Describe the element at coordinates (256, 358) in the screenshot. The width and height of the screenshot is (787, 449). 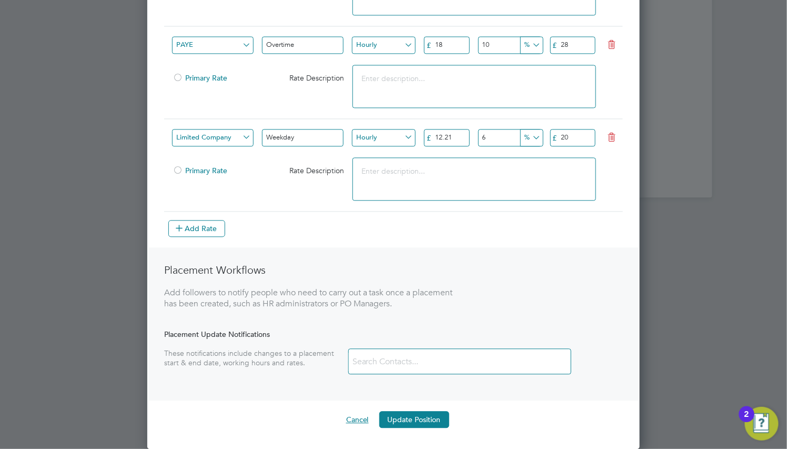
I see `div: These notifications include changes to a placement start & end date, working hours and rates.` at that location.